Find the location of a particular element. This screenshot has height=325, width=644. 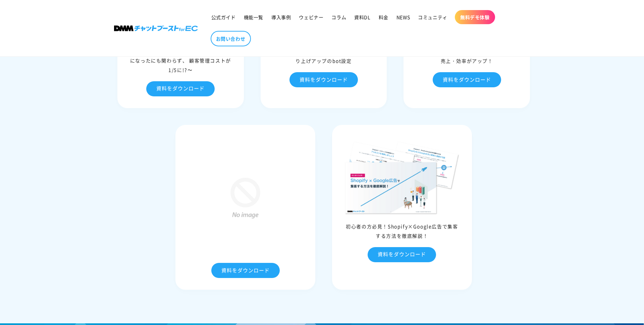

a: ウェビナー is located at coordinates (311, 17).